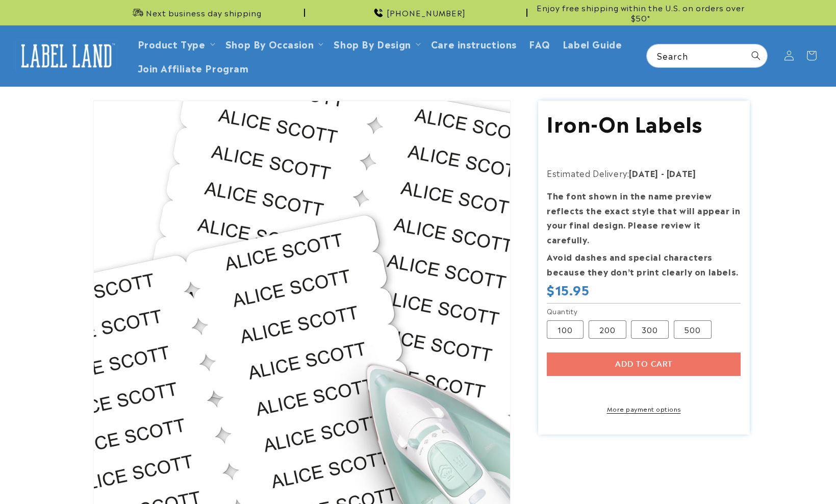  I want to click on button: Search, so click(756, 55).